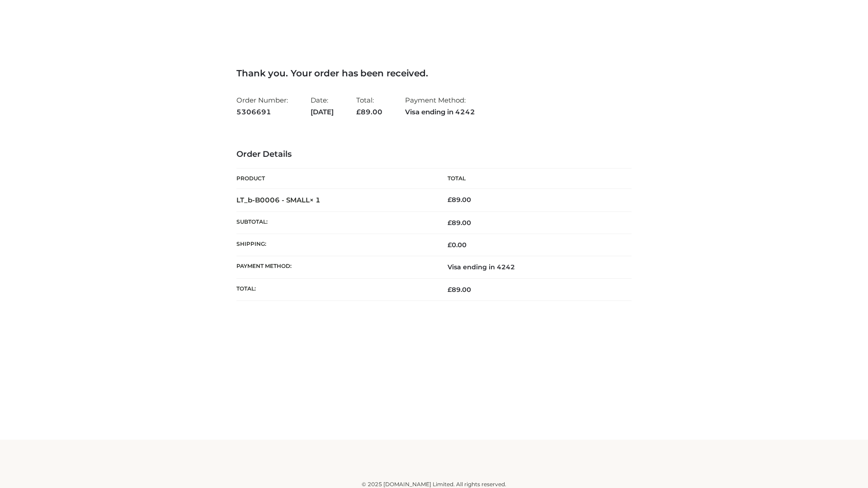 This screenshot has height=488, width=868. What do you see at coordinates (440, 105) in the screenshot?
I see `li: Payment Method:` at bounding box center [440, 105].